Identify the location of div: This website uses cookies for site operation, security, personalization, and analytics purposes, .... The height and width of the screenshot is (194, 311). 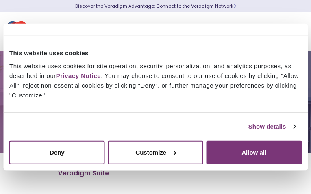
(155, 81).